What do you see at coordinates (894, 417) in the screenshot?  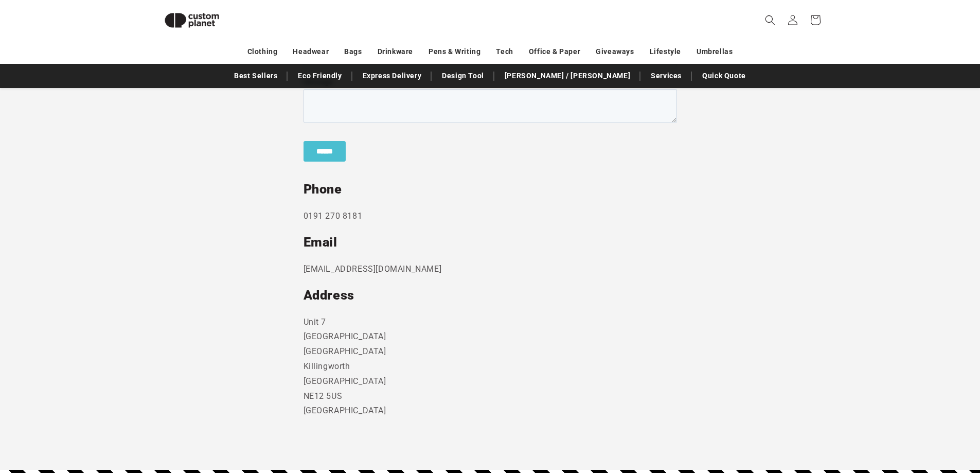 I see `div: Chat Widget` at bounding box center [894, 417].